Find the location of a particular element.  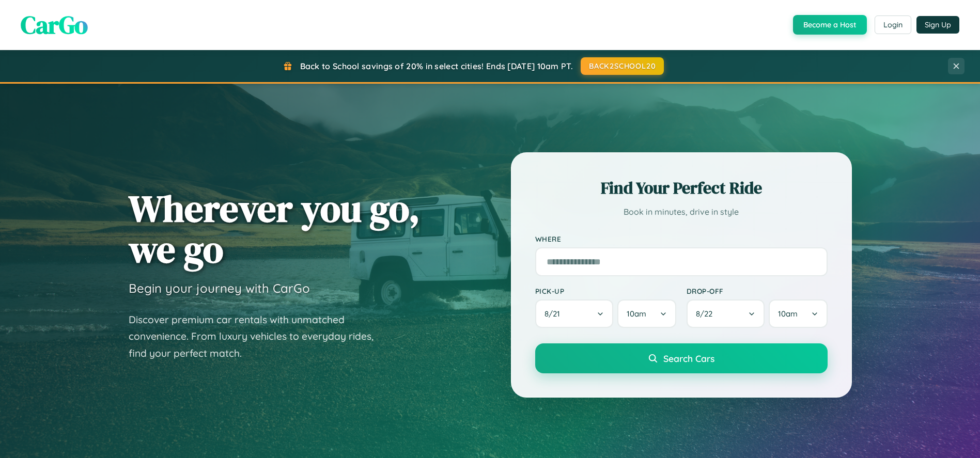

span: 8 / 21 is located at coordinates (555, 313).